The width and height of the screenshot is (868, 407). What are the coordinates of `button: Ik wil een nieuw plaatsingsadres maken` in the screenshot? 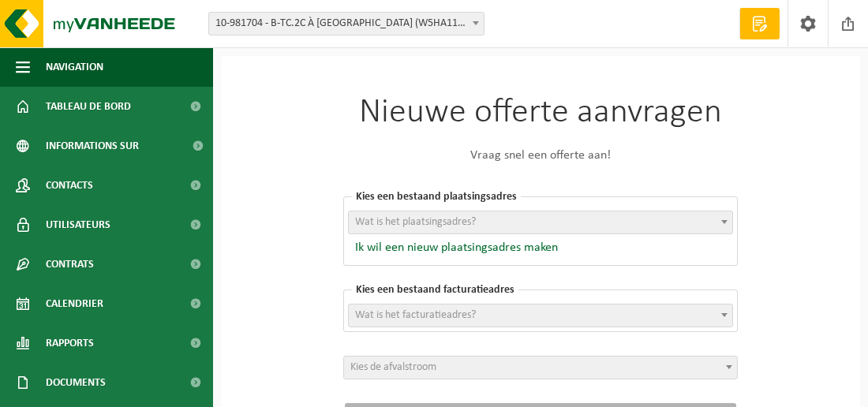 It's located at (453, 248).